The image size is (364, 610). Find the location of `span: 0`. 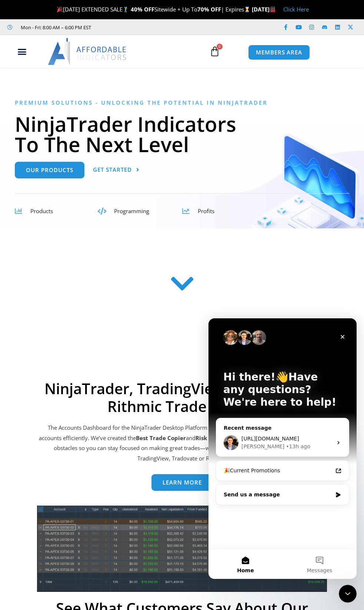

span: 0 is located at coordinates (219, 47).